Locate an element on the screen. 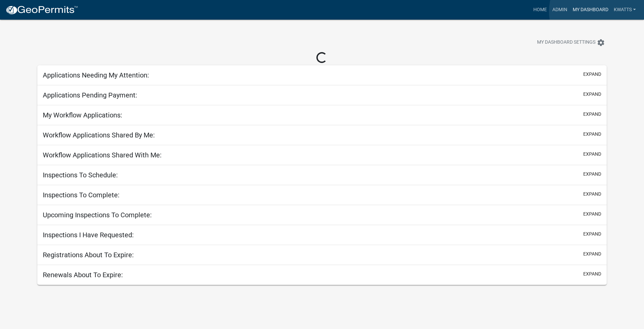 Image resolution: width=644 pixels, height=329 pixels. span: My Dashboard Settings is located at coordinates (566, 42).